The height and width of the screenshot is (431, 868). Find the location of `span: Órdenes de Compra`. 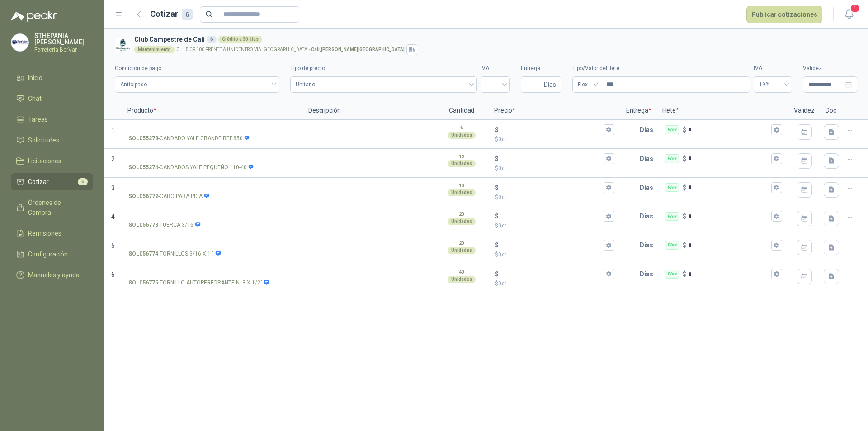

span: Órdenes de Compra is located at coordinates (56, 207).